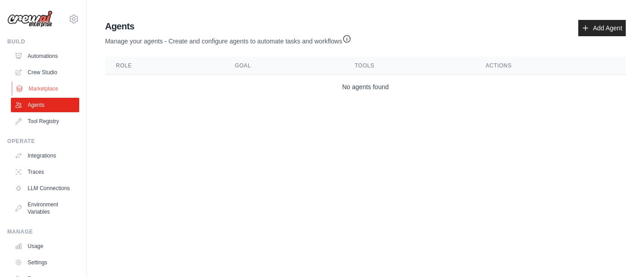 This screenshot has width=644, height=277. What do you see at coordinates (46, 89) in the screenshot?
I see `a: Marketplace` at bounding box center [46, 89].